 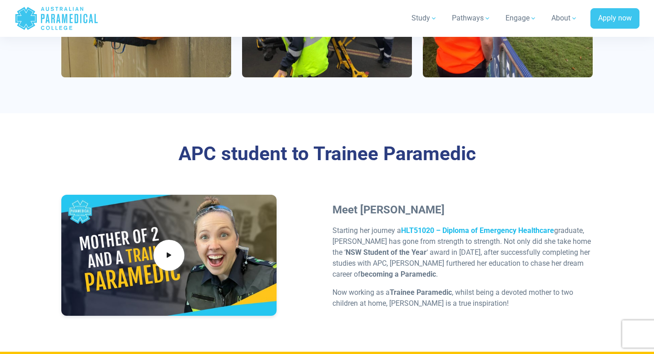 What do you see at coordinates (472, 18) in the screenshot?
I see `a: Pathways` at bounding box center [472, 18].